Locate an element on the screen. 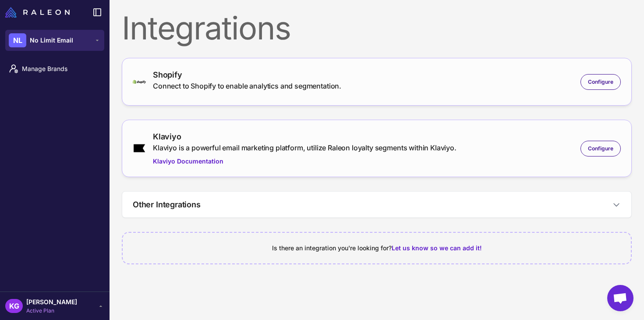 The height and width of the screenshot is (320, 644). span: Active Plan is located at coordinates (52, 310).